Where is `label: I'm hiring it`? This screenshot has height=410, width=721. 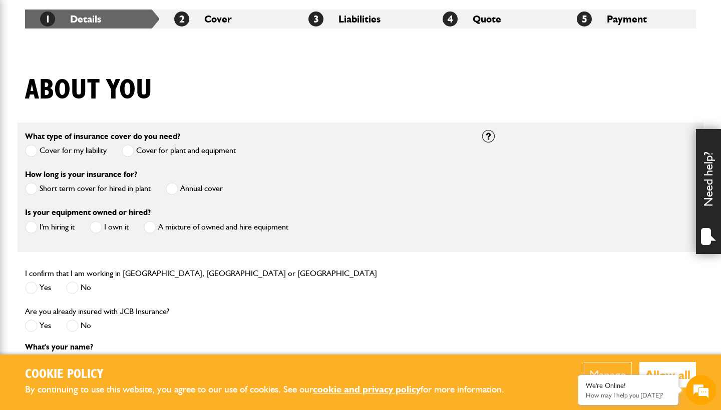 label: I'm hiring it is located at coordinates (50, 227).